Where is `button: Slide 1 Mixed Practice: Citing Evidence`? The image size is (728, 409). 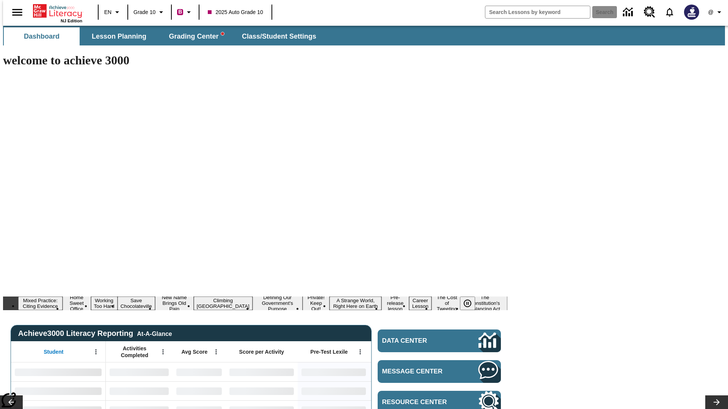
button: Slide 1 Mixed Practice: Citing Evidence is located at coordinates (40, 304).